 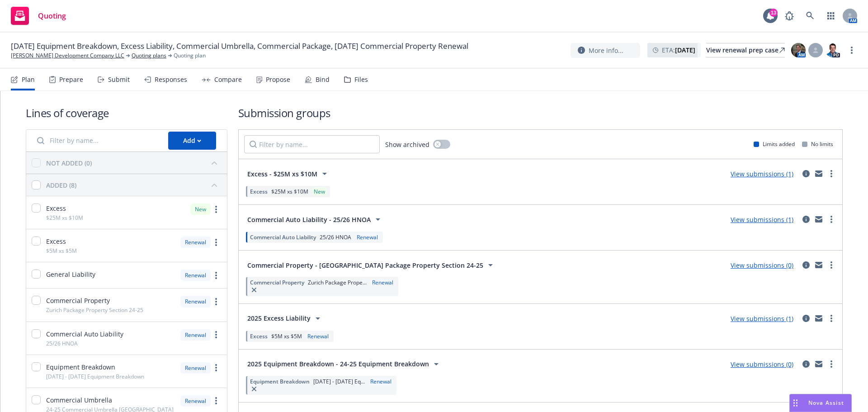 What do you see at coordinates (345, 364) in the screenshot?
I see `button: 2025 Equipment Breakdown - 24-25 Equipment Breakdown` at bounding box center [345, 364].